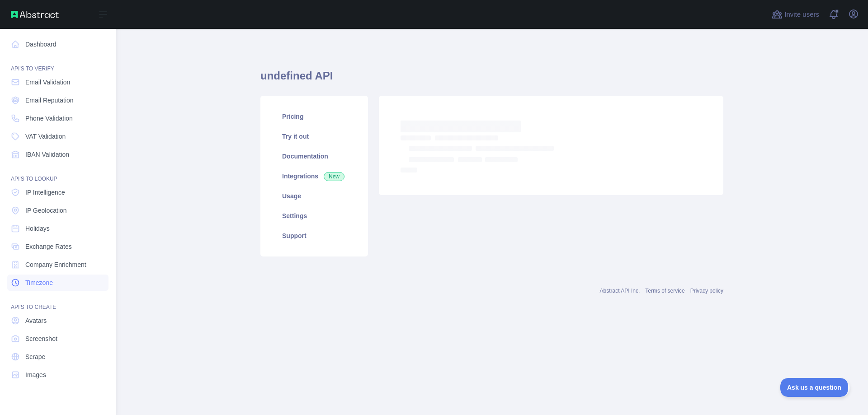 This screenshot has width=868, height=415. What do you see at coordinates (47, 155) in the screenshot?
I see `span: IBAN Validation` at bounding box center [47, 155].